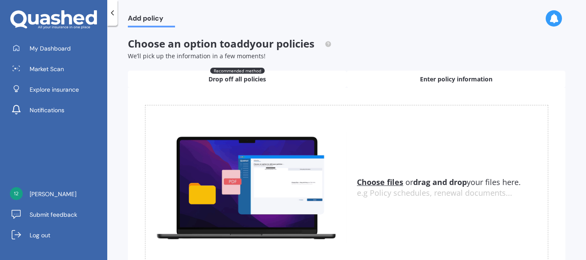 This screenshot has width=586, height=260. What do you see at coordinates (196, 56) in the screenshot?
I see `span: We’ll pick up the information in a few moments!` at bounding box center [196, 56].